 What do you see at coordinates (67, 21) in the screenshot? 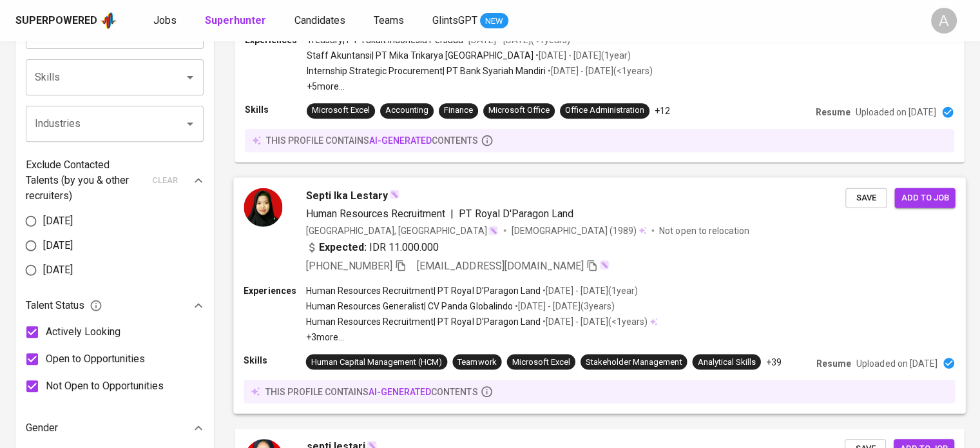
I see `a: Superpoweredapp logo` at bounding box center [67, 21].